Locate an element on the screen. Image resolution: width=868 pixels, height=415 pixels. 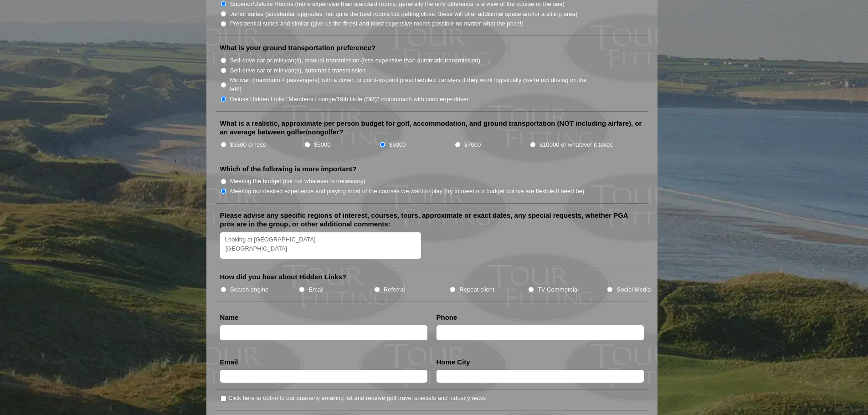
label: What is your ground transportation preference? is located at coordinates (298, 48).